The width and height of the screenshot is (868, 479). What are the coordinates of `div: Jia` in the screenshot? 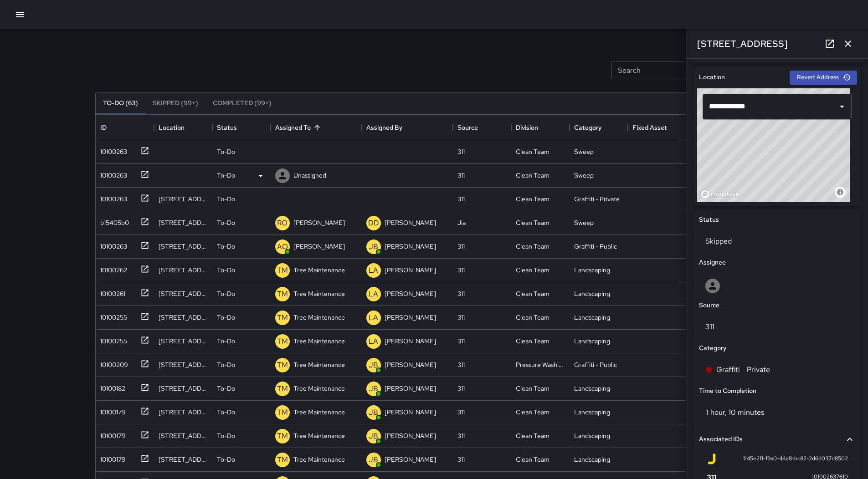 It's located at (462, 222).